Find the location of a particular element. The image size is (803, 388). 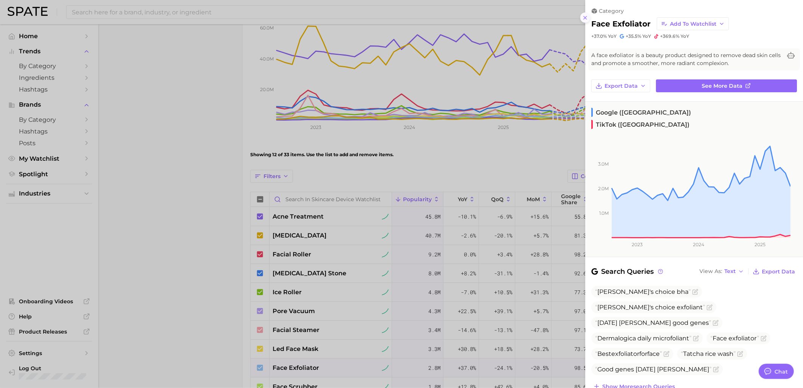

span: +369.6% is located at coordinates (669, 36).